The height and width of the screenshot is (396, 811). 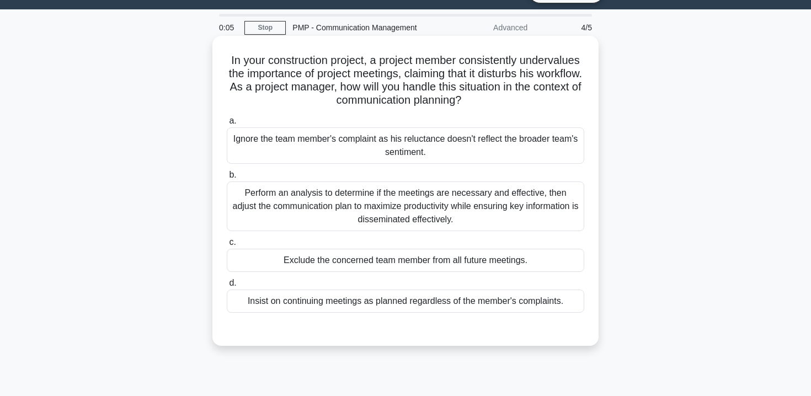 I want to click on span: a., so click(x=232, y=120).